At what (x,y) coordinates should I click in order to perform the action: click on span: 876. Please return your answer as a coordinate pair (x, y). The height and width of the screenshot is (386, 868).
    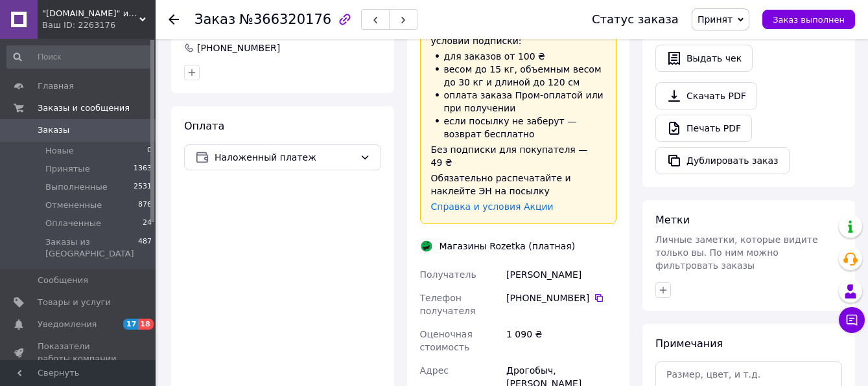
    Looking at the image, I should click on (145, 206).